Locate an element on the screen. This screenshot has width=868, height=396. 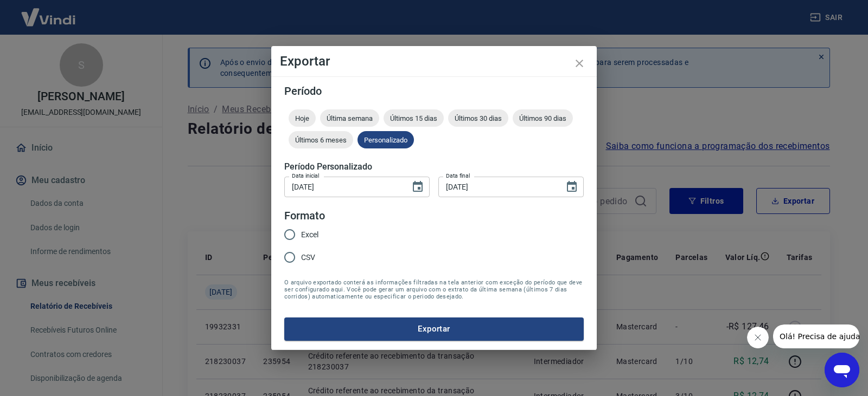
button: Exportar is located at coordinates (434, 329).